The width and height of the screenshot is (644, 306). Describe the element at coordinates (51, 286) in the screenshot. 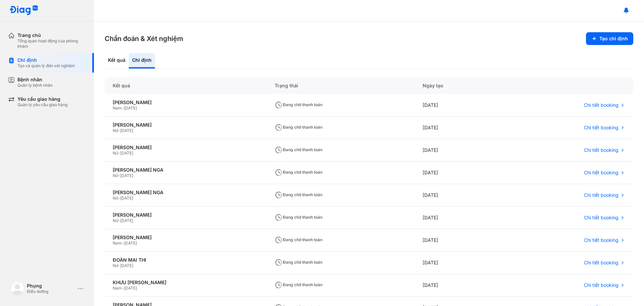

I see `div: Phụng` at that location.